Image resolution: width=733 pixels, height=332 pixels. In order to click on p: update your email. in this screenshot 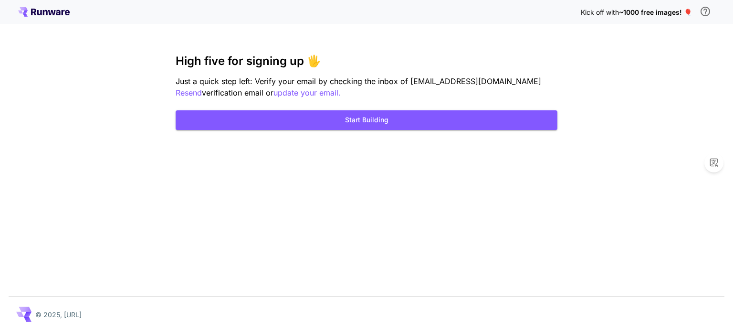, I will do `click(307, 93)`.